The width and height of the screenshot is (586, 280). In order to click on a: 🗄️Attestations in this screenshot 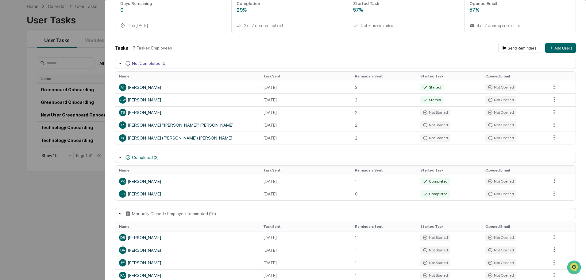, I will do `click(60, 112)`.